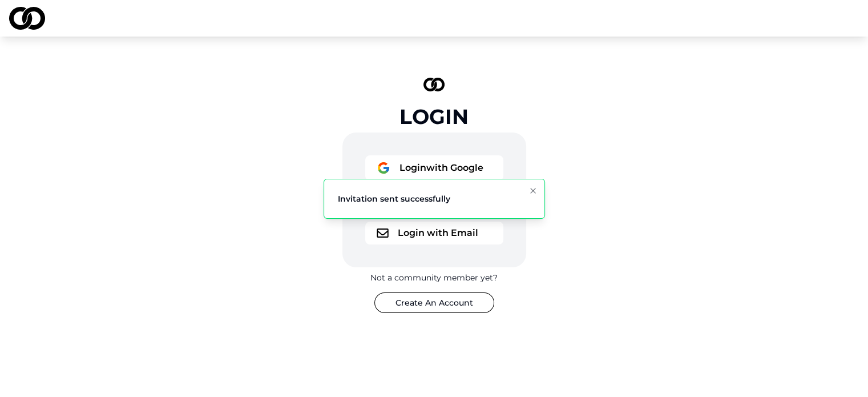  I want to click on div: Login, so click(434, 116).